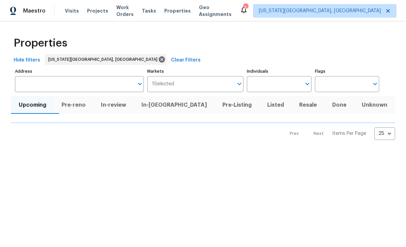  I want to click on label: Individuals, so click(279, 71).